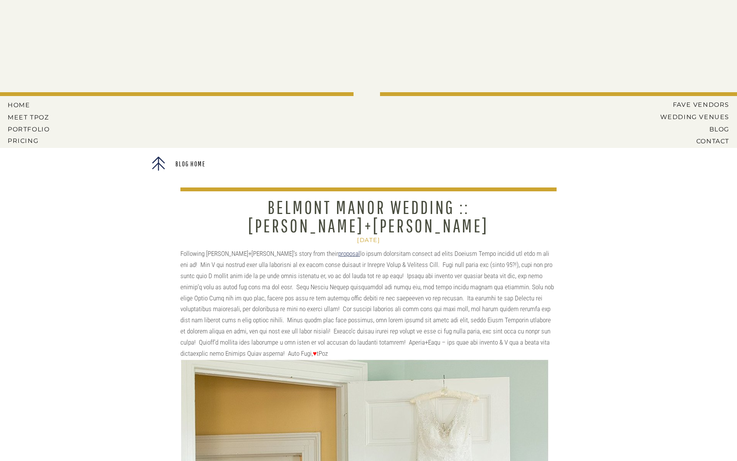 This screenshot has width=737, height=461. What do you see at coordinates (349, 253) in the screenshot?
I see `a: proposal` at bounding box center [349, 253].